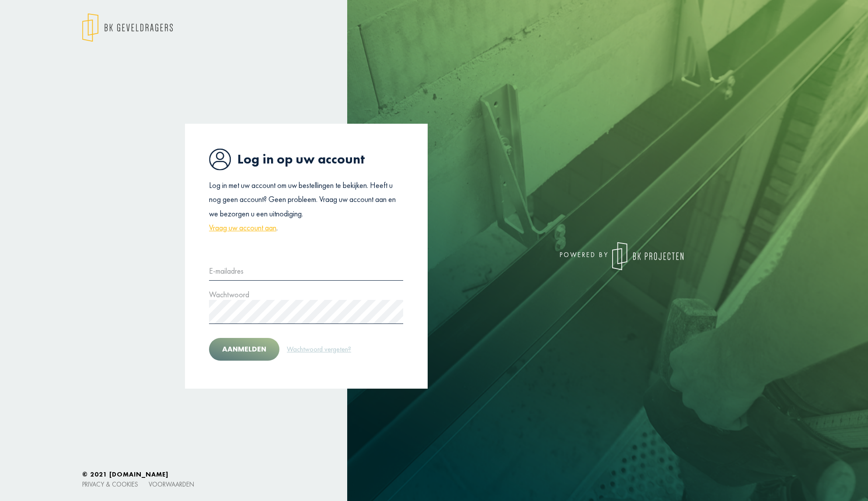  What do you see at coordinates (562, 256) in the screenshot?
I see `div: powered by` at bounding box center [562, 256].